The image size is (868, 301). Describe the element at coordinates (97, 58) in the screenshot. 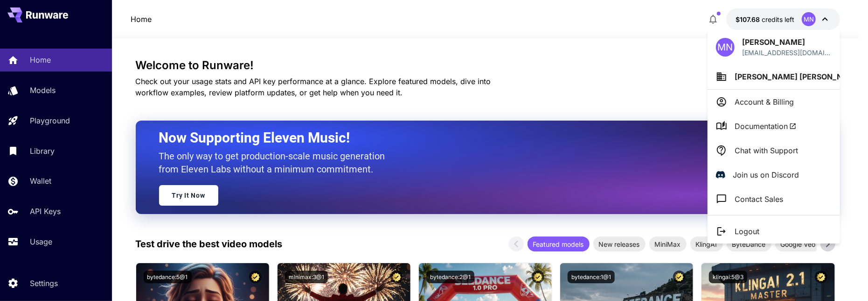

I see `img: tab_keywords_by_traffic_grey.svg` at that location.